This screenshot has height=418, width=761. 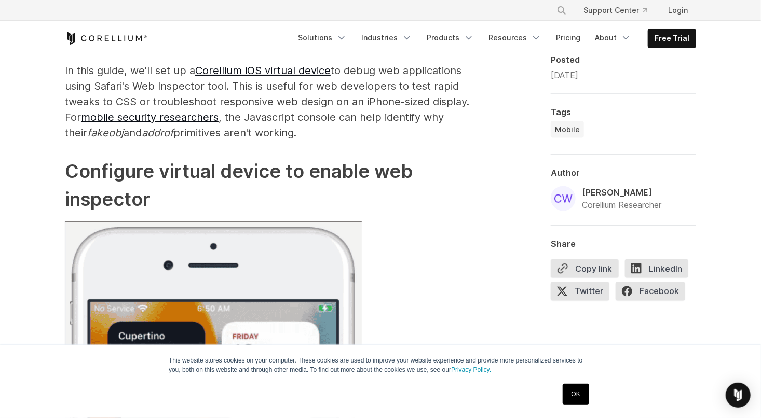 I want to click on div: Open Intercom Messenger, so click(x=738, y=395).